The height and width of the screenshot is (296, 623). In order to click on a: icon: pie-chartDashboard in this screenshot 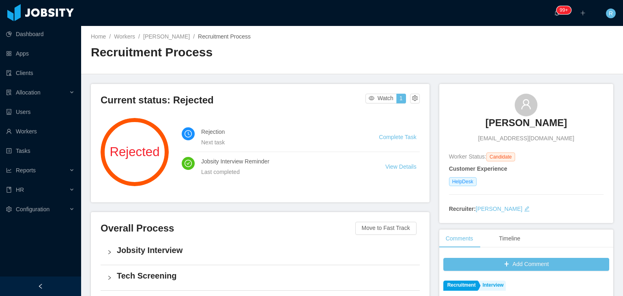, I will do `click(40, 34)`.